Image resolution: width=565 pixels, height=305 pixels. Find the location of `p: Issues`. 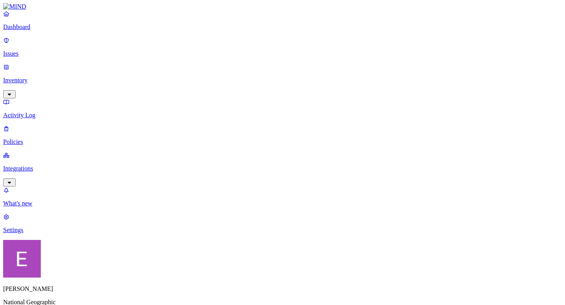

p: Issues is located at coordinates (282, 54).